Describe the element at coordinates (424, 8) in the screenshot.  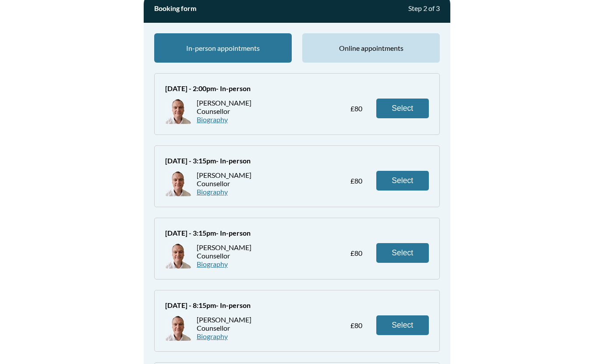
I see `span: Step 2 of 3` at that location.